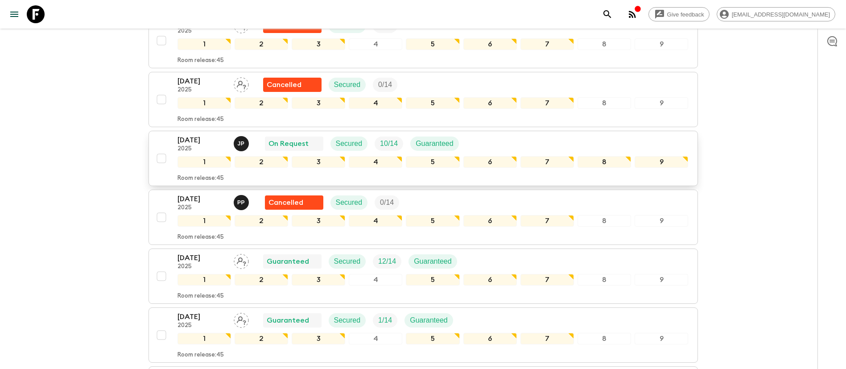 This screenshot has width=846, height=369. Describe the element at coordinates (608, 14) in the screenshot. I see `button: search adventures` at that location.